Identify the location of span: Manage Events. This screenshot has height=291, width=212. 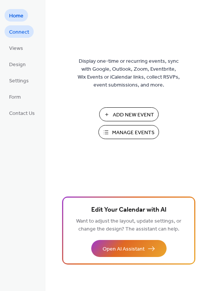
(133, 133).